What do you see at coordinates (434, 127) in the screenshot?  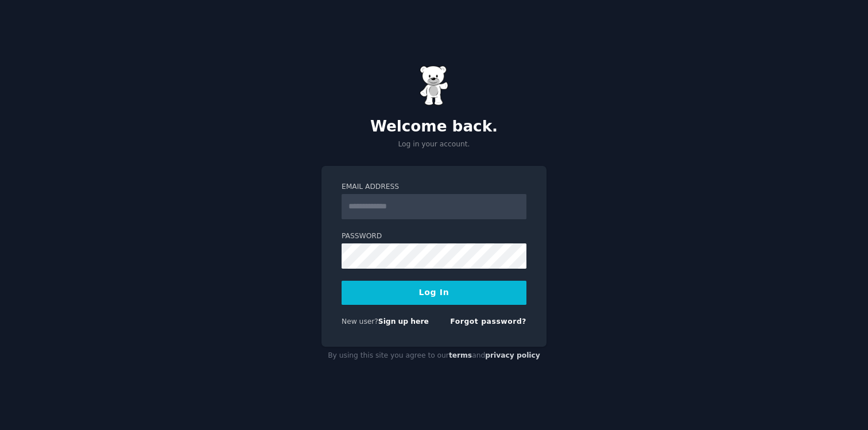 I see `h2: Welcome back.` at bounding box center [434, 127].